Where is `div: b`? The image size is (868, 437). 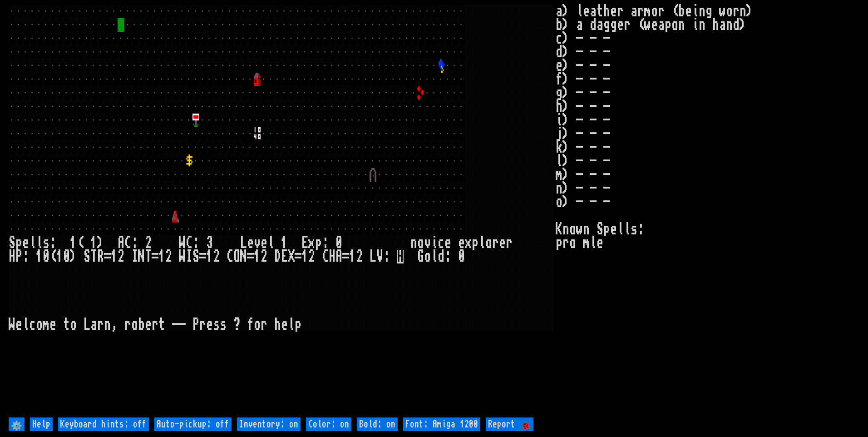
div: b is located at coordinates (141, 325).